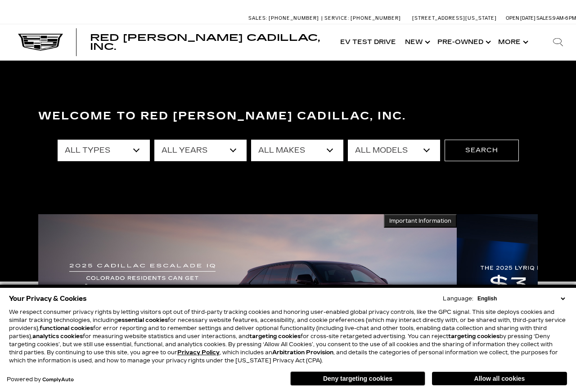 The image size is (576, 392). What do you see at coordinates (41, 42) in the screenshot?
I see `a: Cadillac Dark Logo with Cadillac White Text` at bounding box center [41, 42].